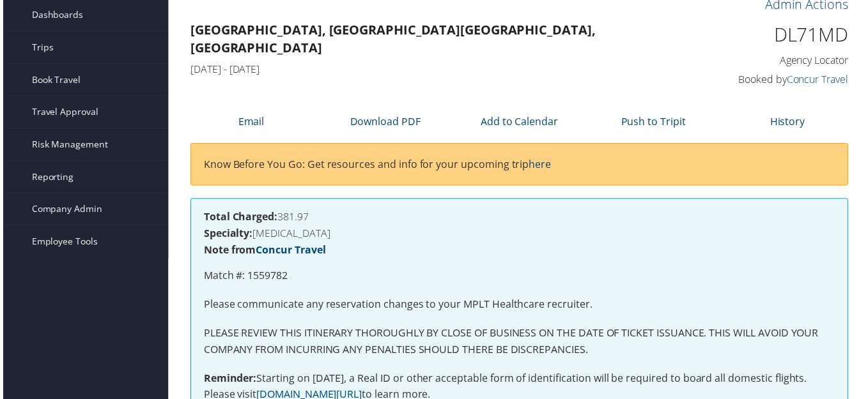 The height and width of the screenshot is (399, 868). I want to click on span: Book Travel, so click(53, 81).